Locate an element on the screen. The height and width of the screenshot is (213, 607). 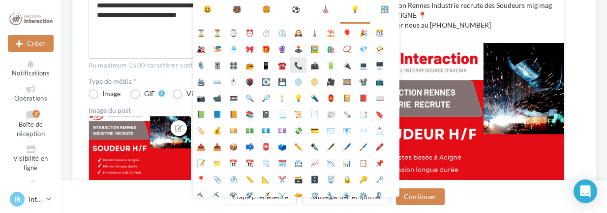
button: Notifications is located at coordinates (31, 68).